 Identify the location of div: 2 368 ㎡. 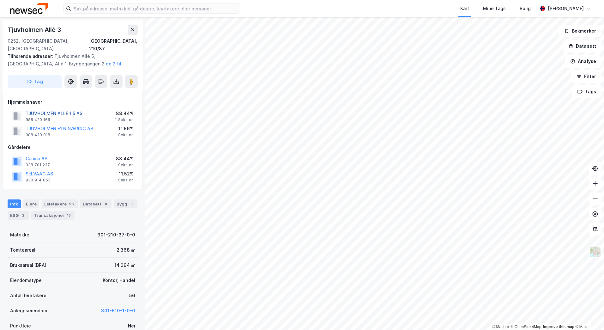
(126, 250).